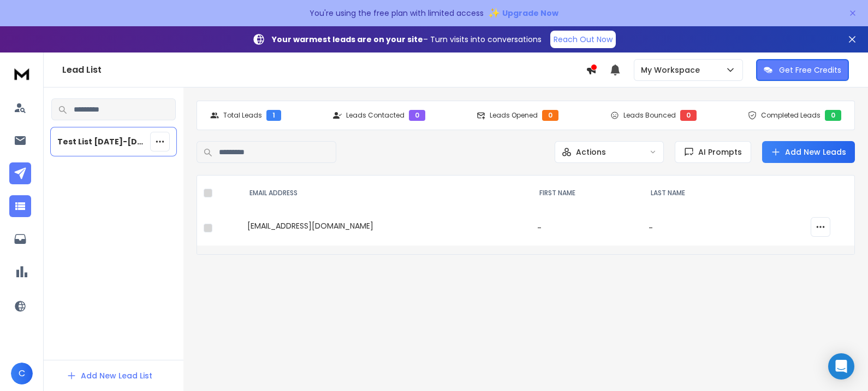 This screenshot has width=868, height=391. What do you see at coordinates (583, 39) in the screenshot?
I see `a: Reach Out Now` at bounding box center [583, 39].